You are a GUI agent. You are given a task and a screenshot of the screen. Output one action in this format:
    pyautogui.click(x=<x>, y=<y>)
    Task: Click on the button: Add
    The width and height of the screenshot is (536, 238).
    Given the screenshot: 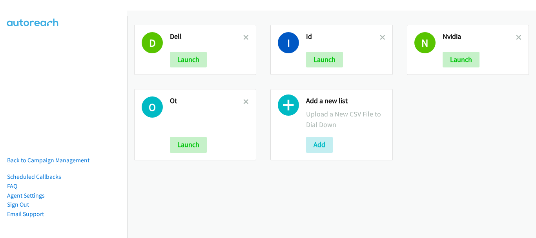 What is the action you would take?
    pyautogui.click(x=319, y=145)
    